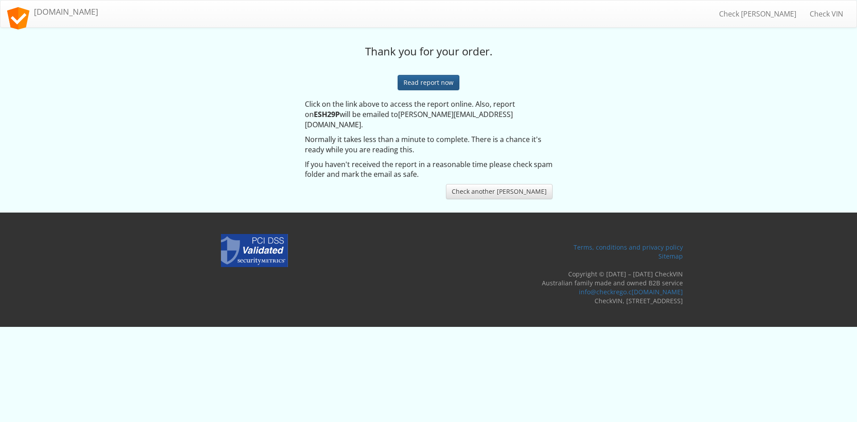 Image resolution: width=857 pixels, height=422 pixels. What do you see at coordinates (429, 145) in the screenshot?
I see `p: Normally it takes less than a minute to complete. There is a chance it's ready while you are read...` at bounding box center [429, 145].